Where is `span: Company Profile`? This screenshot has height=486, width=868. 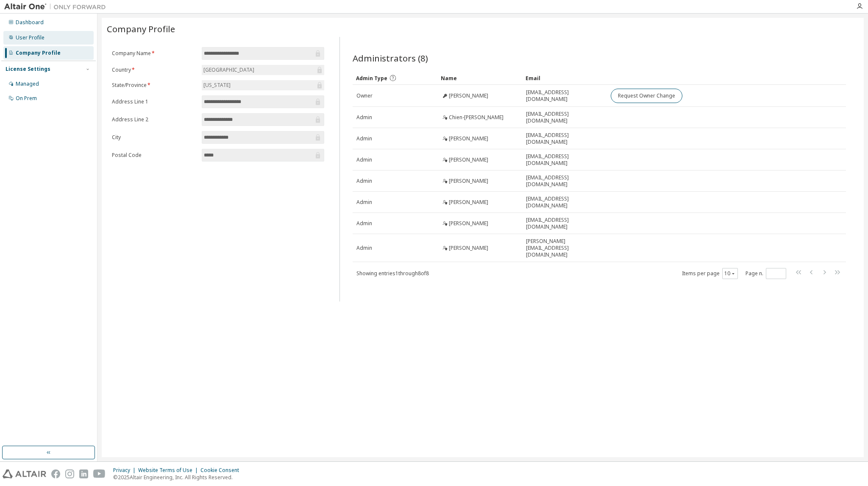 span: Company Profile is located at coordinates (140, 29).